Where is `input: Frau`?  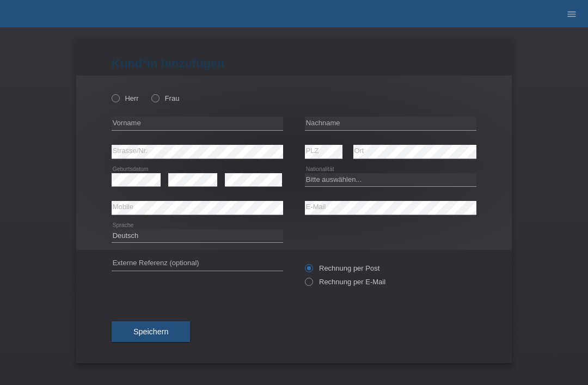
input: Frau is located at coordinates (154, 98).